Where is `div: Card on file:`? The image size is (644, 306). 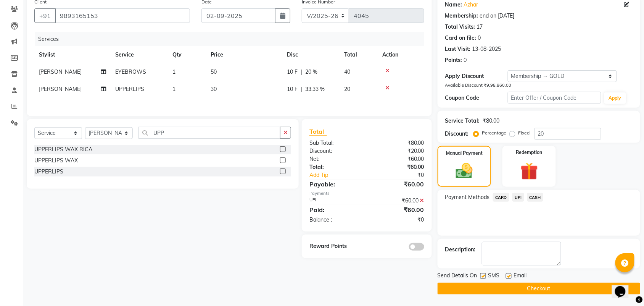 div: Card on file: is located at coordinates (461, 38).